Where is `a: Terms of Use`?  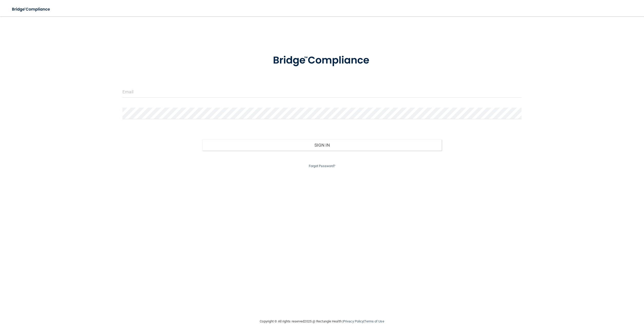
a: Terms of Use is located at coordinates (374, 321).